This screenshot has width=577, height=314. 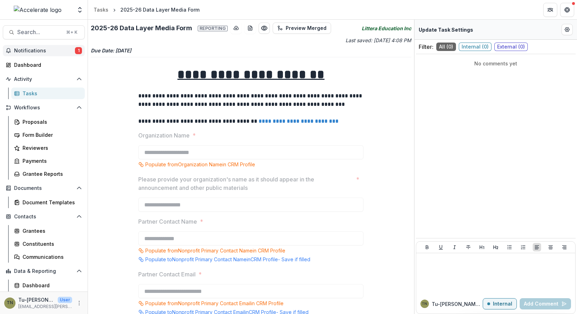 What do you see at coordinates (44, 217) in the screenshot?
I see `span: Contacts` at bounding box center [44, 217].